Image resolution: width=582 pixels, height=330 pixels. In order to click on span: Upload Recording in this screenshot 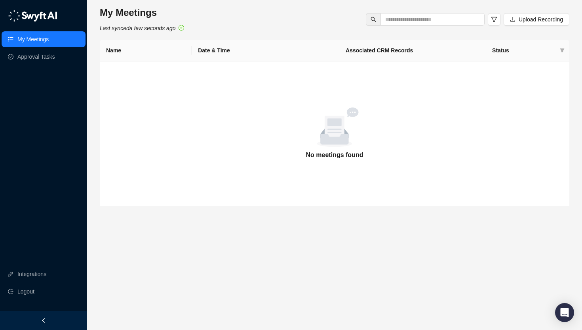, I will do `click(541, 19)`.